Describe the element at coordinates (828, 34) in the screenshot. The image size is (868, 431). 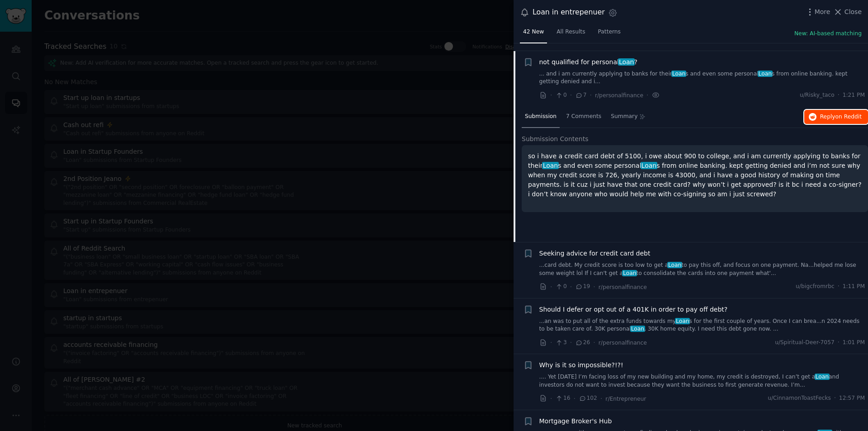
I see `button: New: AI-based matching` at that location.